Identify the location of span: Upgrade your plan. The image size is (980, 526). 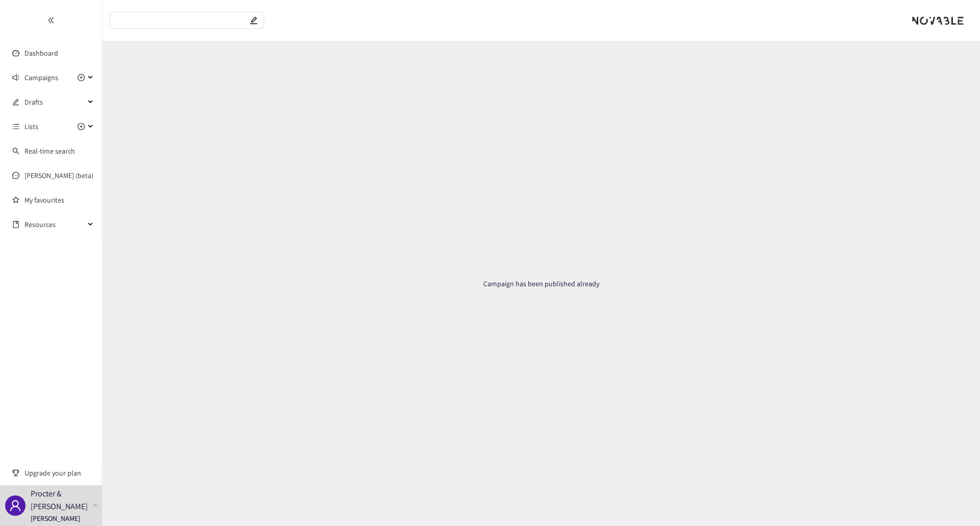
(59, 473).